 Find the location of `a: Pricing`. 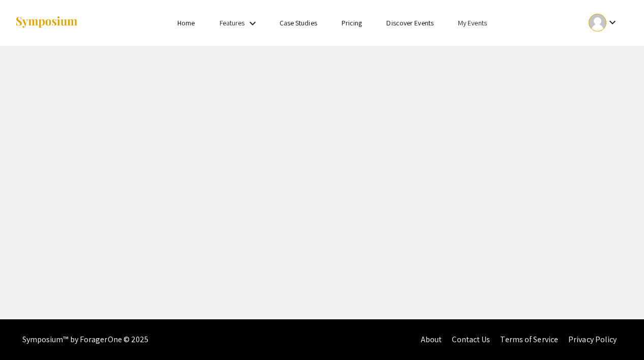

a: Pricing is located at coordinates (351, 22).